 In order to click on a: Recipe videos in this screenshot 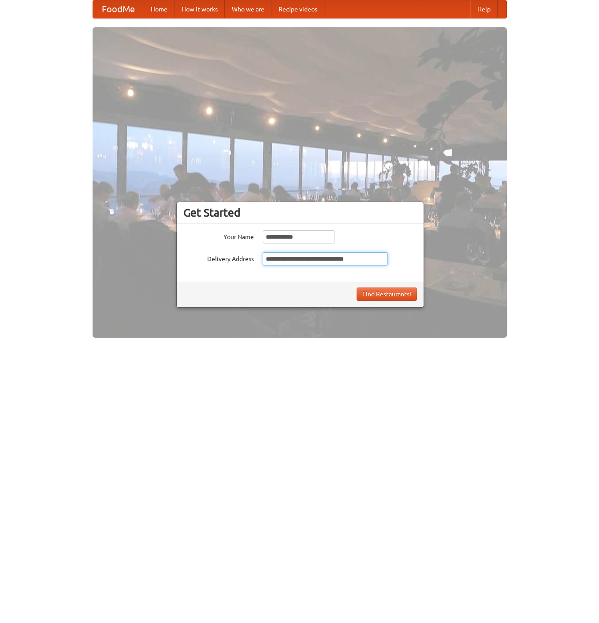, I will do `click(298, 9)`.